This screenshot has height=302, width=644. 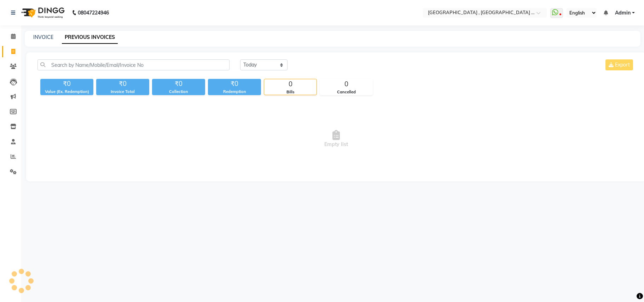 What do you see at coordinates (623, 13) in the screenshot?
I see `span: Admin` at bounding box center [623, 13].